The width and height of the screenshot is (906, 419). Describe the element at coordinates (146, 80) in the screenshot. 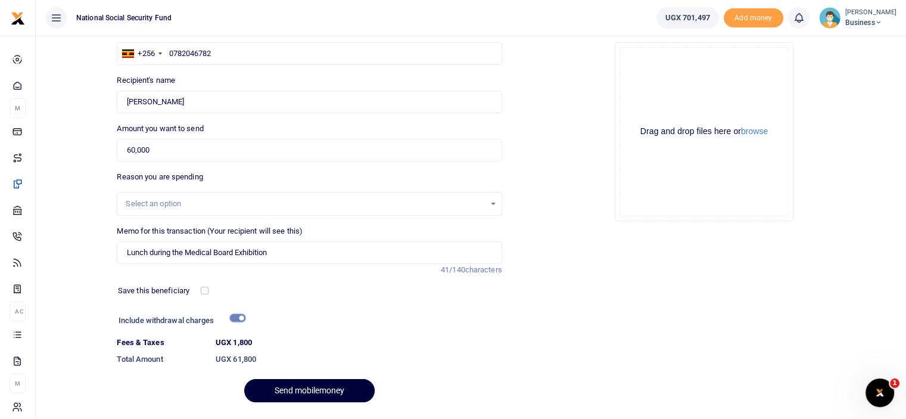

I see `label: Recipient's name` at that location.